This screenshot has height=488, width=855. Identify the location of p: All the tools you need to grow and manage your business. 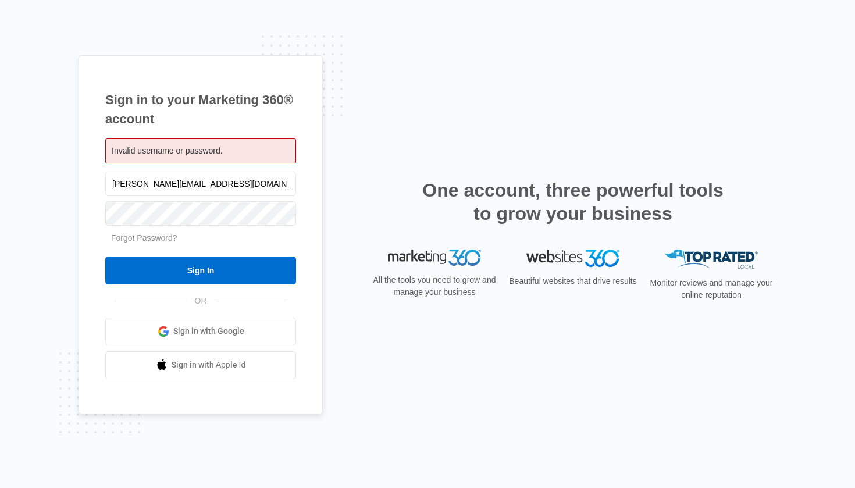
(435, 286).